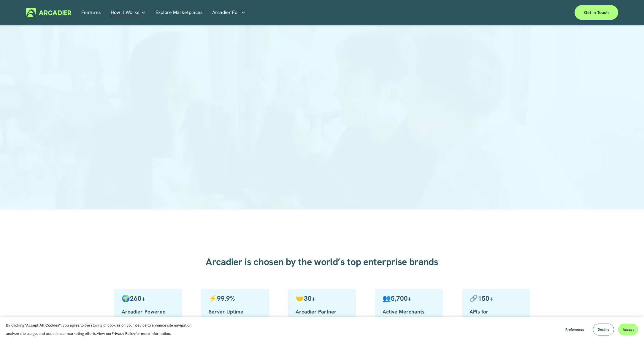 This screenshot has width=644, height=342. Describe the element at coordinates (322, 262) in the screenshot. I see `strong: Arcadier is chosen by the world’s top enterprise brands` at that location.